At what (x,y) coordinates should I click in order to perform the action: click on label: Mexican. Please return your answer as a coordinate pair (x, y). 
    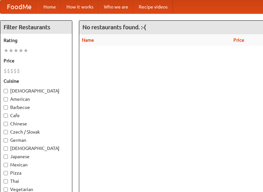
    Looking at the image, I should click on (36, 165).